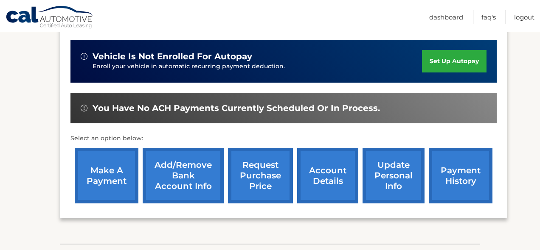 Image resolution: width=540 pixels, height=250 pixels. Describe the element at coordinates (106, 176) in the screenshot. I see `a: make a payment` at that location.